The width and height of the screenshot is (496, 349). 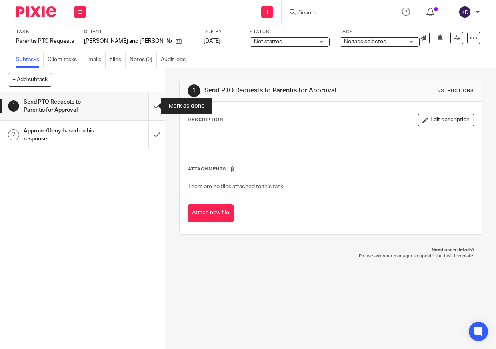 What do you see at coordinates (446, 120) in the screenshot?
I see `button: Edit description` at bounding box center [446, 120].